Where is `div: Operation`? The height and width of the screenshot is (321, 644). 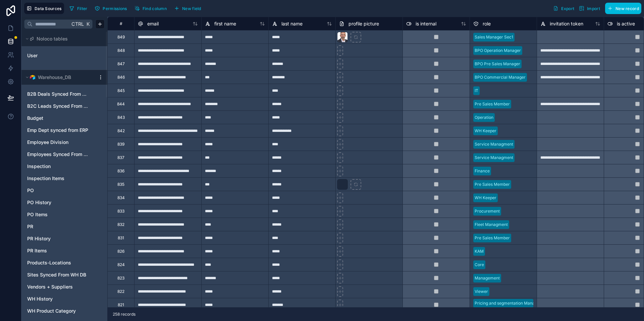
div: Operation is located at coordinates (484, 118).